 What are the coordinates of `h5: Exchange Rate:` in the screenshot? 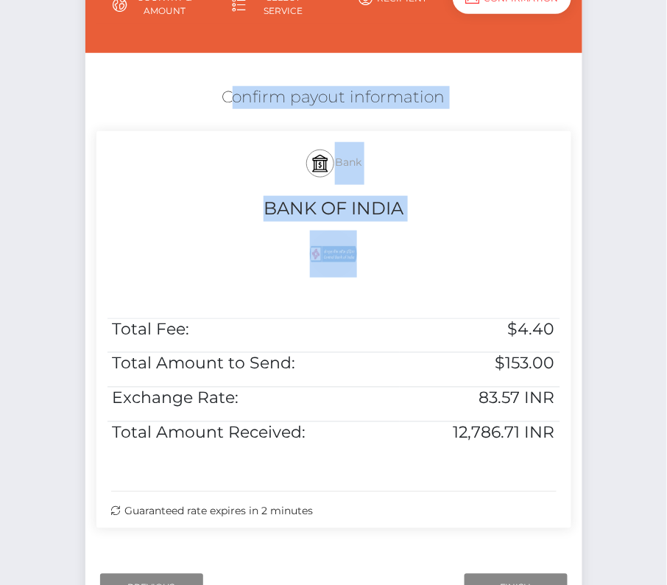 It's located at (253, 398).